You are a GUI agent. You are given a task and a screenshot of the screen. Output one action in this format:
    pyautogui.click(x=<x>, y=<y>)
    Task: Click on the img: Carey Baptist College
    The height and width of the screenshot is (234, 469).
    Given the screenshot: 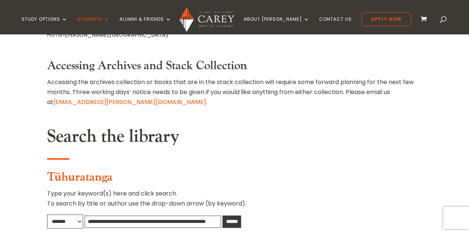 What is the action you would take?
    pyautogui.click(x=206, y=19)
    